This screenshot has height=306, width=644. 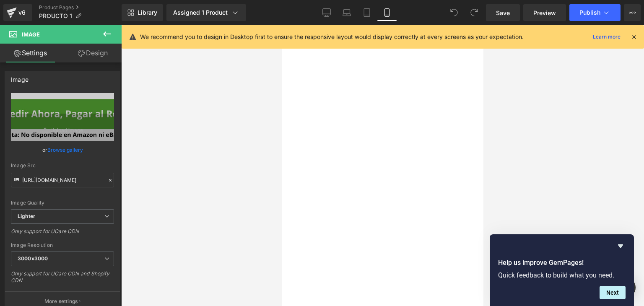 What do you see at coordinates (545, 13) in the screenshot?
I see `a: Preview` at bounding box center [545, 13].